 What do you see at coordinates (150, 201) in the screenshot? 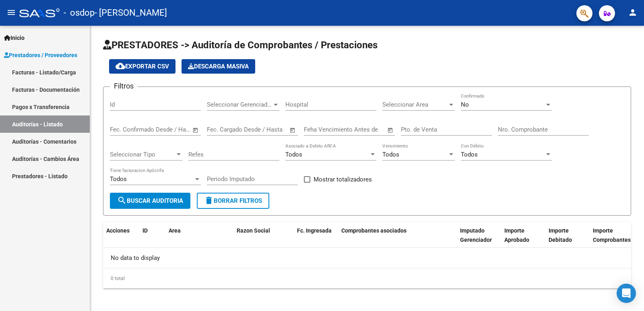
I see `button: Buscar Auditoria` at bounding box center [150, 201].